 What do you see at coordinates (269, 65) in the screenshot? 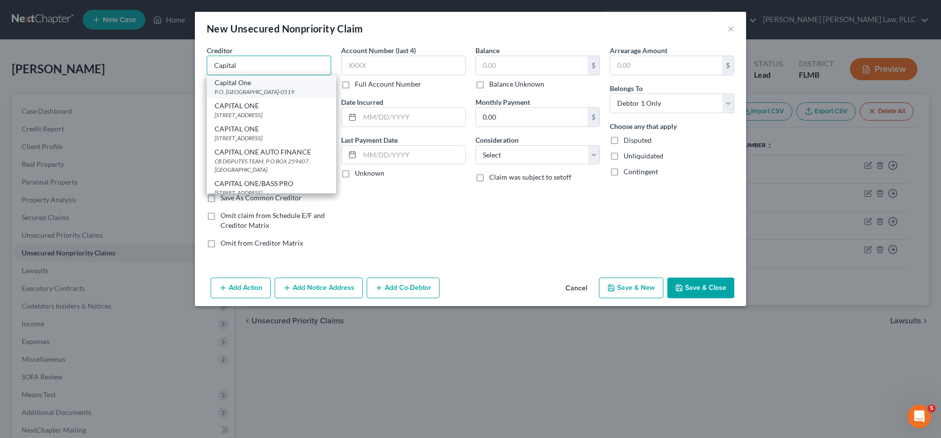
I see `input: Search creditor by name...` at bounding box center [269, 65].